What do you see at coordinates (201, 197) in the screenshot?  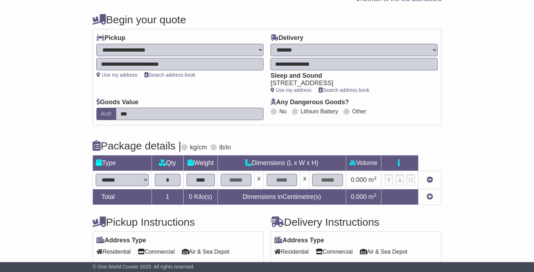 I see `td: Kilo(s)` at bounding box center [201, 197].